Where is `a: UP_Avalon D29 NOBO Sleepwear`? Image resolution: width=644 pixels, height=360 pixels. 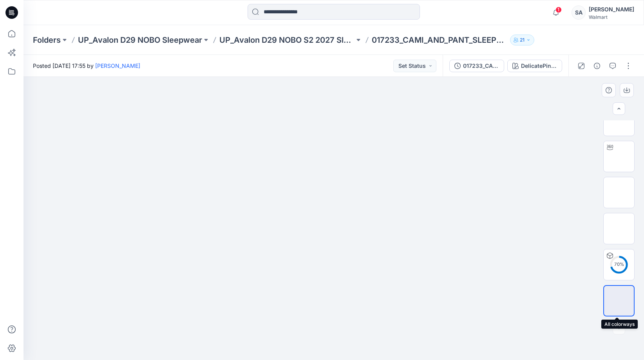 a: UP_Avalon D29 NOBO Sleepwear is located at coordinates (140, 40).